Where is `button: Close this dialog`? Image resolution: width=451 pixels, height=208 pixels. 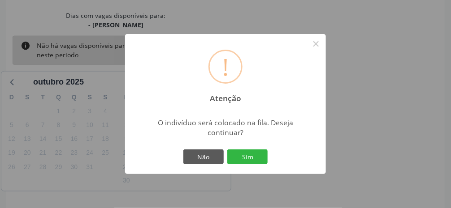 button: Close this dialog is located at coordinates (316, 44).